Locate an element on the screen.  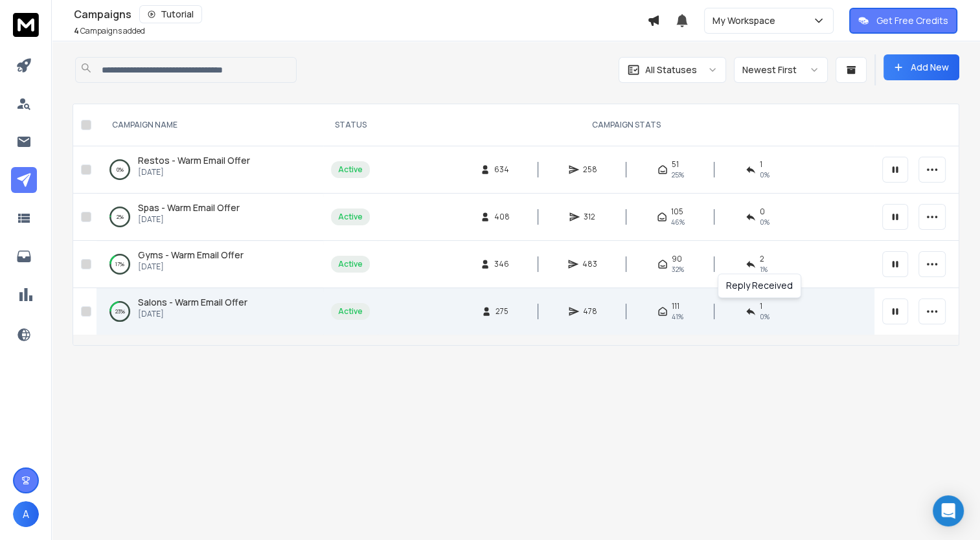
span: 0 is located at coordinates (763, 211).